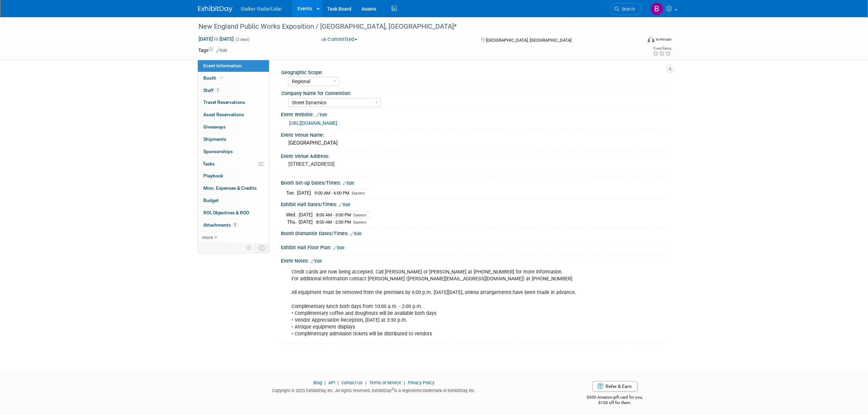 The image size is (868, 415). Describe the element at coordinates (233, 151) in the screenshot. I see `a: Sponsorships` at that location.